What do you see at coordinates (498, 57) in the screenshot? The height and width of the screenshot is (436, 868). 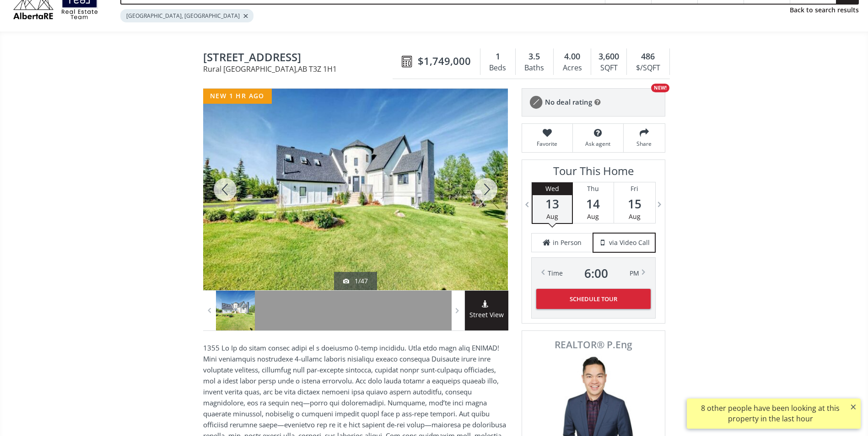 I see `div: 1` at bounding box center [498, 57].